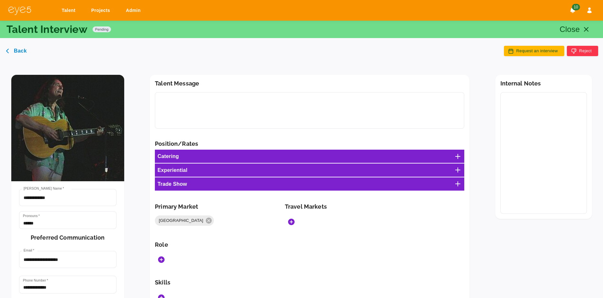 The width and height of the screenshot is (603, 298). Describe the element at coordinates (29, 250) in the screenshot. I see `label: Email` at that location.